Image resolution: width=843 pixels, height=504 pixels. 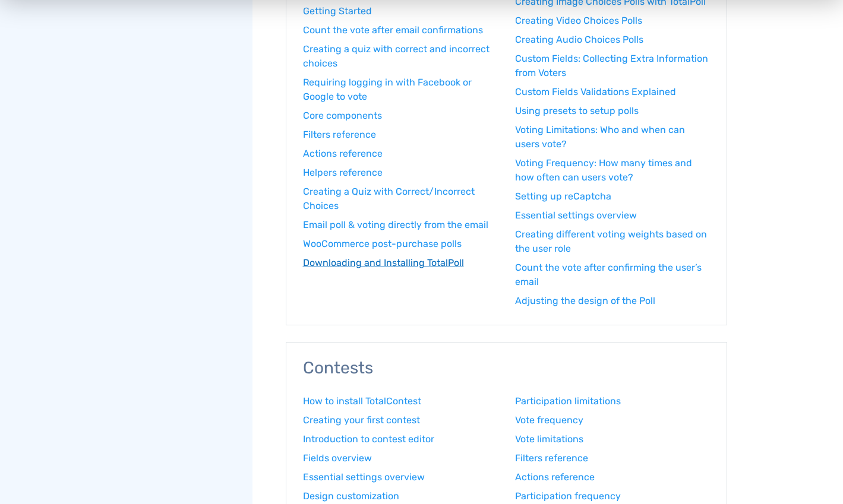 I want to click on a: Requiring logging in with Facebook or Google to vote, so click(x=400, y=90).